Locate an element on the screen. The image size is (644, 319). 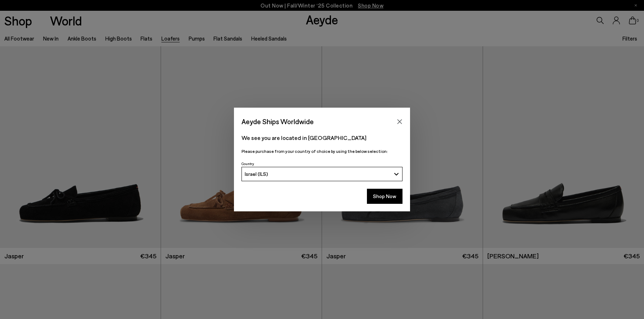
span: Aeyde Ships Worldwide is located at coordinates (278, 122).